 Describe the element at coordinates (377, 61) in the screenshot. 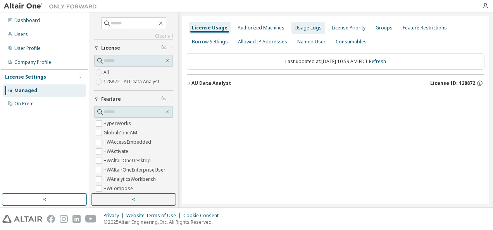

I see `a: Refresh` at that location.